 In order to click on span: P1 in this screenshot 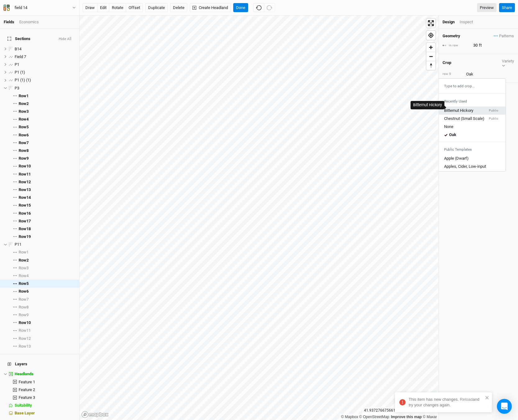, I will do `click(17, 64)`.